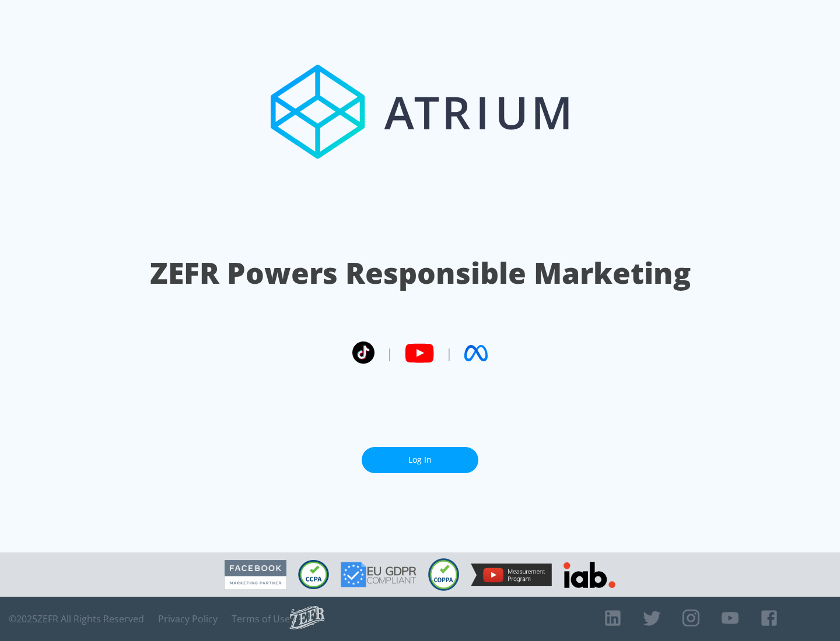 The height and width of the screenshot is (641, 840). Describe the element at coordinates (379, 574) in the screenshot. I see `img: GDPR Compliant` at that location.